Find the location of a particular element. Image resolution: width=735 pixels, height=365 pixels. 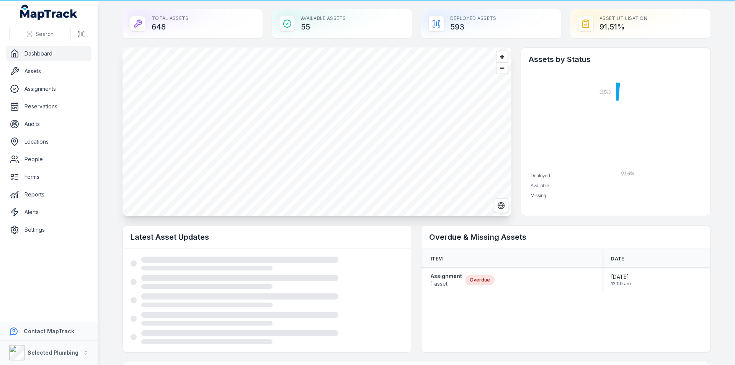

a: Reports is located at coordinates (49, 195).